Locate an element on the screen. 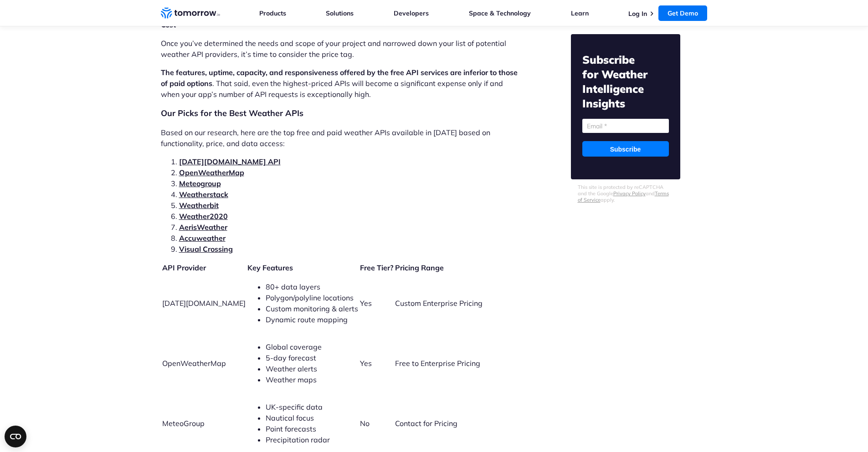 This screenshot has width=868, height=452. a: AerisWeather is located at coordinates (204, 227).